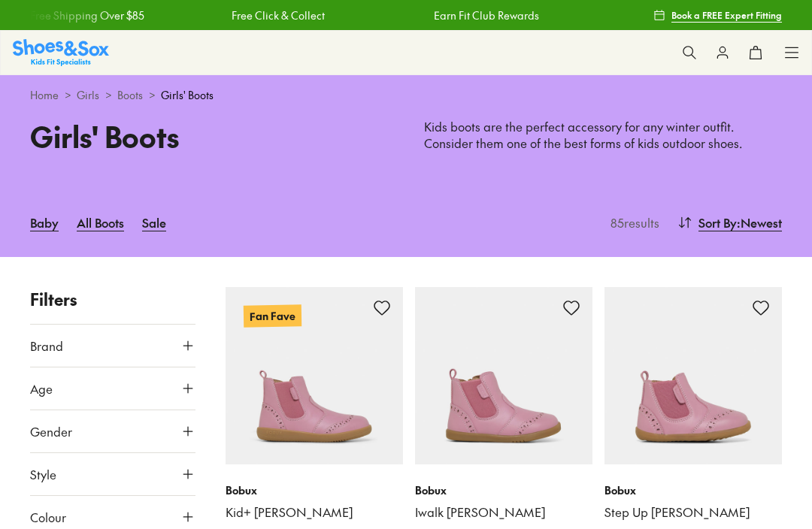 The image size is (812, 529). Describe the element at coordinates (632, 223) in the screenshot. I see `p: 85 results` at that location.